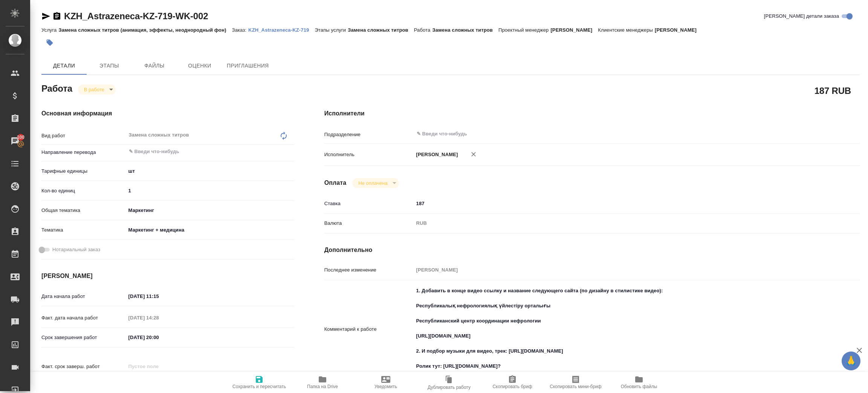 This screenshot has height=393, width=868. What do you see at coordinates (331, 30) in the screenshot?
I see `p: Этапы услуги` at bounding box center [331, 30].